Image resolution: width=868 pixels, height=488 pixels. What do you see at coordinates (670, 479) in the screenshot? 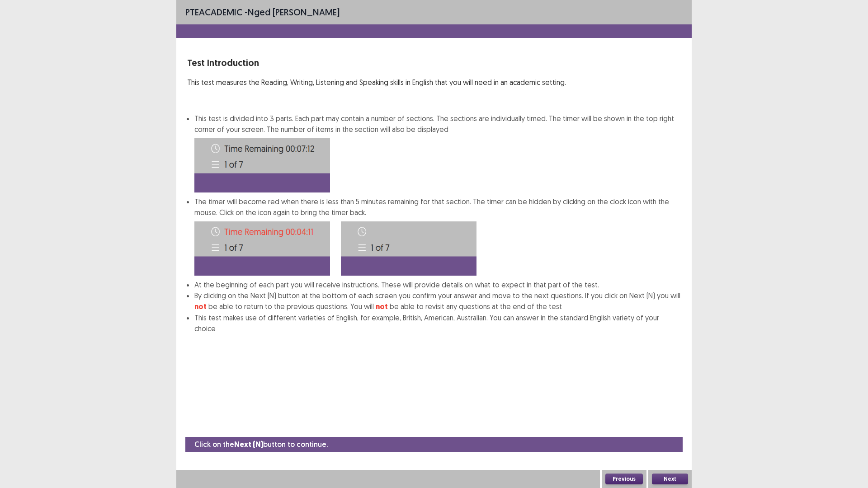
I see `button: Next` at bounding box center [670, 479].